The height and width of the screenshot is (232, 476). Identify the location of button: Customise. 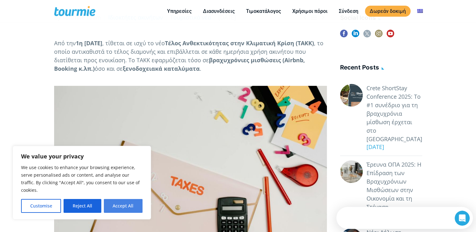
(41, 206).